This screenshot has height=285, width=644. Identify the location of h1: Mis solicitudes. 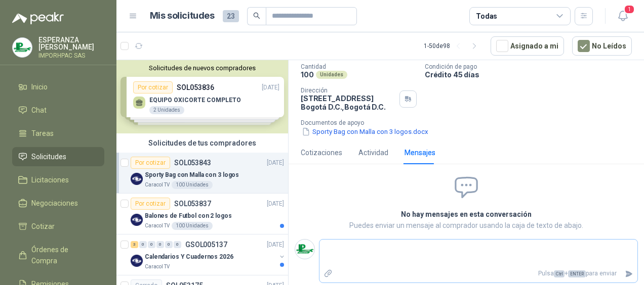
(182, 16).